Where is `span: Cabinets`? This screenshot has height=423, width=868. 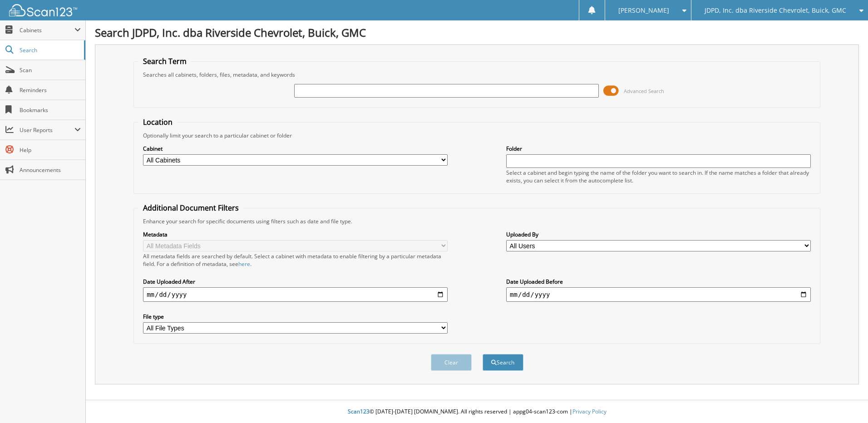 span: Cabinets is located at coordinates (47, 30).